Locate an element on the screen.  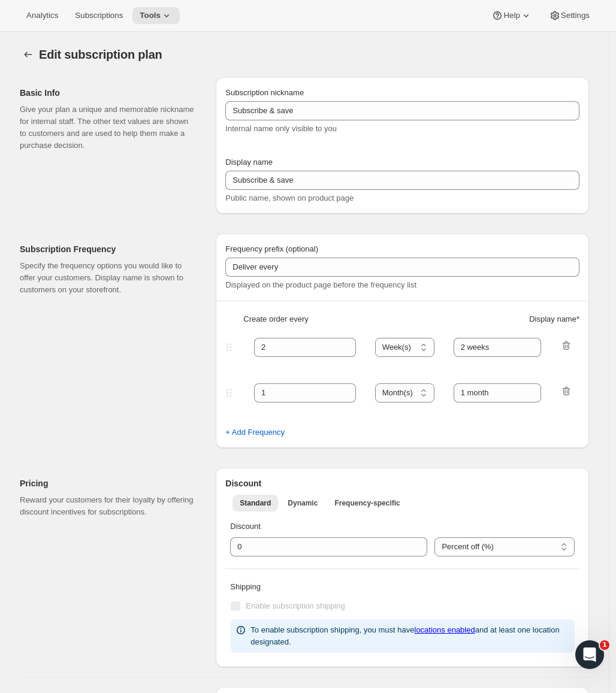
span: Settings is located at coordinates (575, 16).